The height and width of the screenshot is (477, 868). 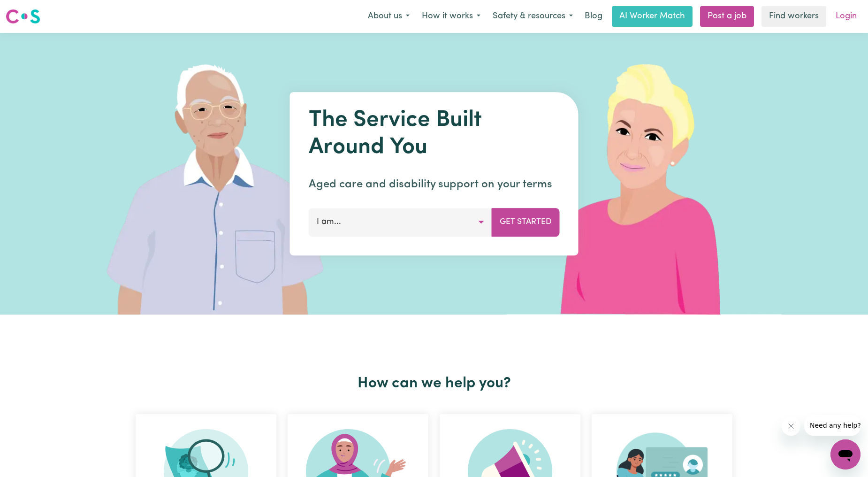 What do you see at coordinates (652, 17) in the screenshot?
I see `a: AI Worker Match` at bounding box center [652, 17].